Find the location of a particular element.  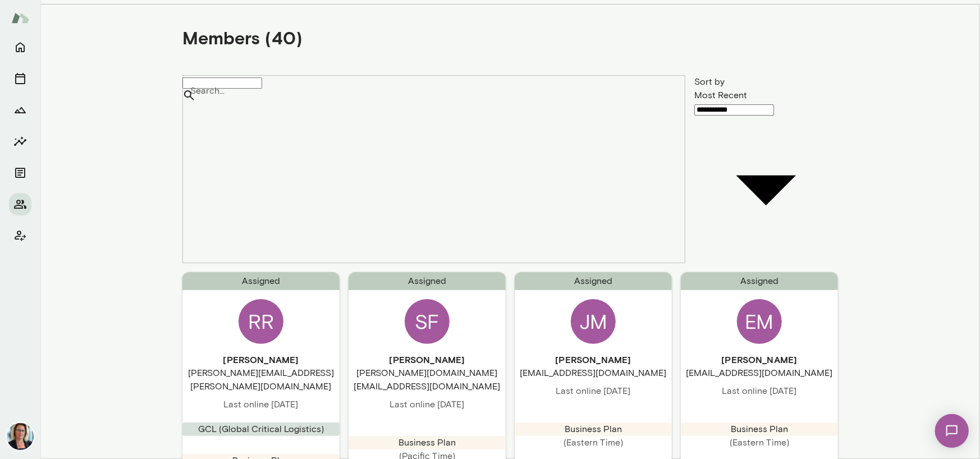

button: Documents is located at coordinates (20, 173).